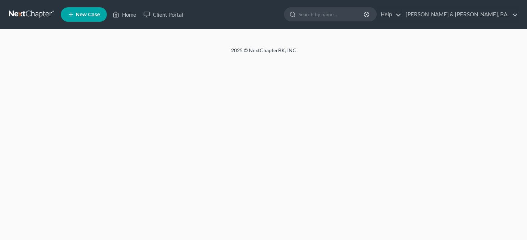 The height and width of the screenshot is (240, 527). What do you see at coordinates (124, 14) in the screenshot?
I see `a: Home` at bounding box center [124, 14].